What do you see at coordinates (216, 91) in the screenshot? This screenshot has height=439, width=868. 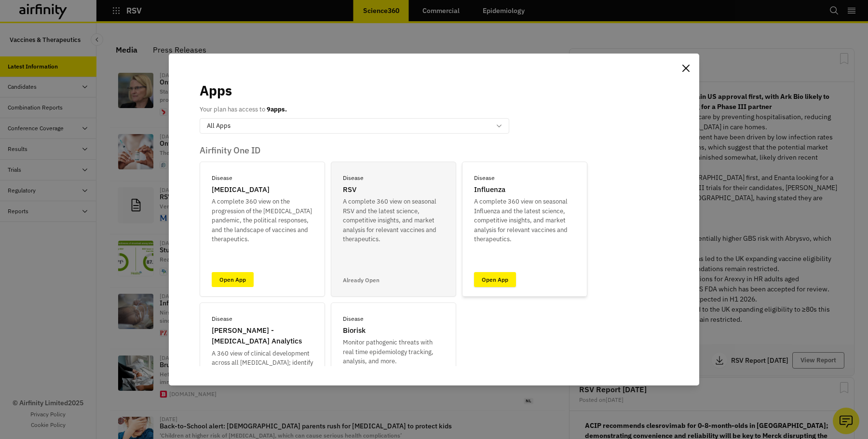 I see `p: Apps` at bounding box center [216, 91].